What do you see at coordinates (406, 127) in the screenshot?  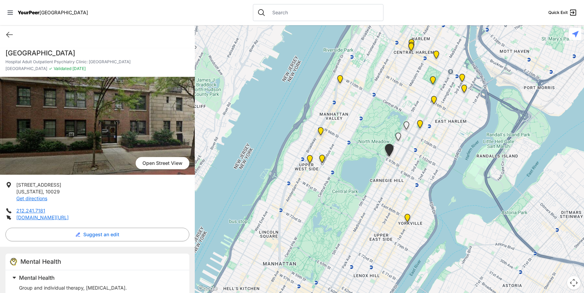 I see `div: Hospital Adult Outpatient Psychiatry Clinic: 106th Street` at bounding box center [406, 127].